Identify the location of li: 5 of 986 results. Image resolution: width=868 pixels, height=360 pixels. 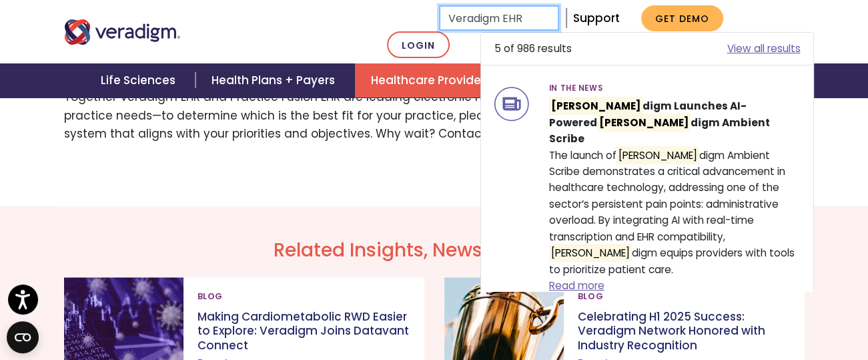
(647, 49).